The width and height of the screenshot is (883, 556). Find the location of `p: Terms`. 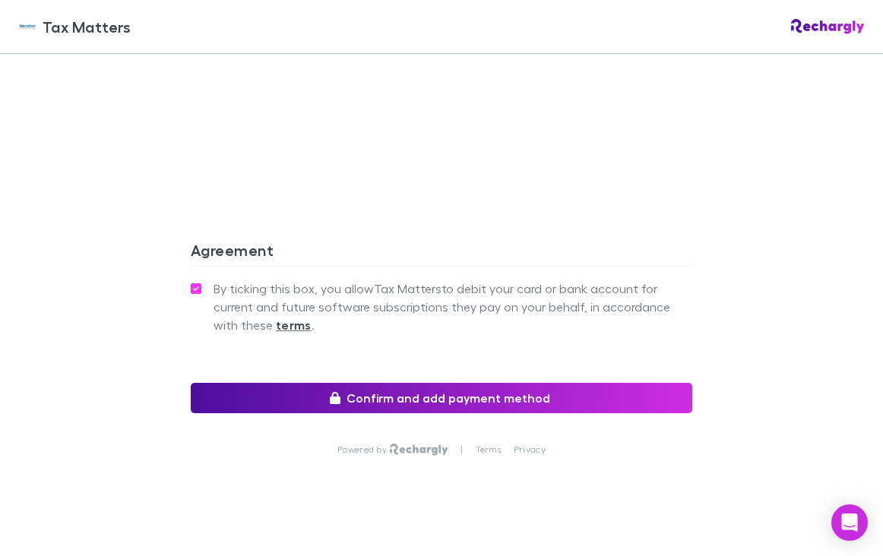

p: Terms is located at coordinates (488, 450).